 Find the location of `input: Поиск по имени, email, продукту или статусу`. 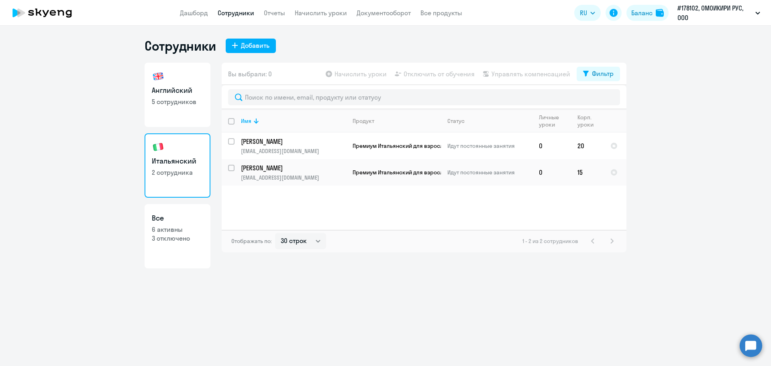

input: Поиск по имени, email, продукту или статусу is located at coordinates (424, 97).